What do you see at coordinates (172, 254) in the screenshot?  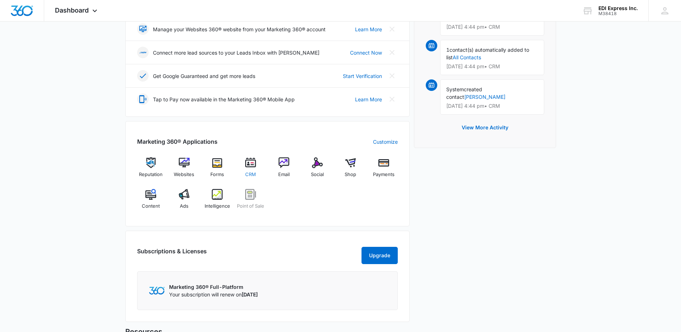 I see `h2: Subscriptions & Licenses` at bounding box center [172, 254].